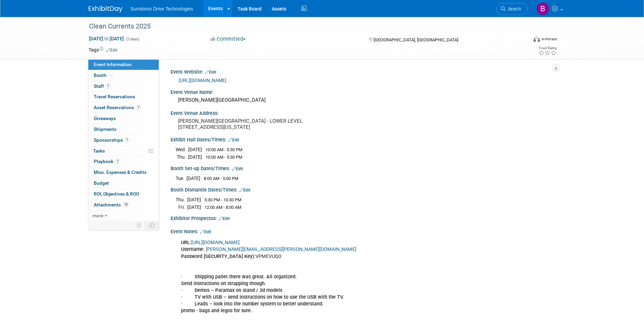  What do you see at coordinates (98, 215) in the screenshot?
I see `span: more` at bounding box center [98, 215].